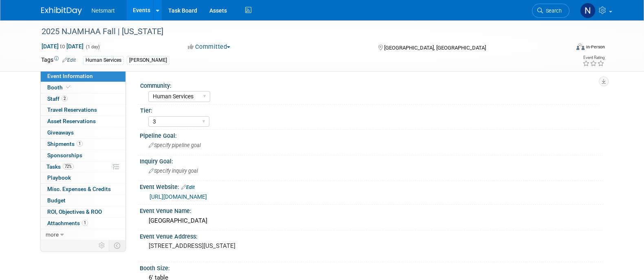  Describe the element at coordinates (60, 133) in the screenshot. I see `span: Giveaways` at that location.